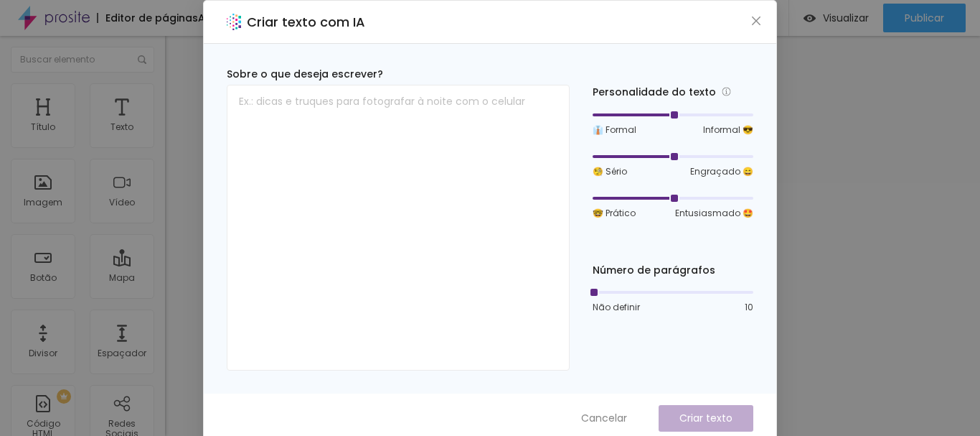 The image size is (980, 436). What do you see at coordinates (925, 18) in the screenshot?
I see `button: Publicar` at bounding box center [925, 18].